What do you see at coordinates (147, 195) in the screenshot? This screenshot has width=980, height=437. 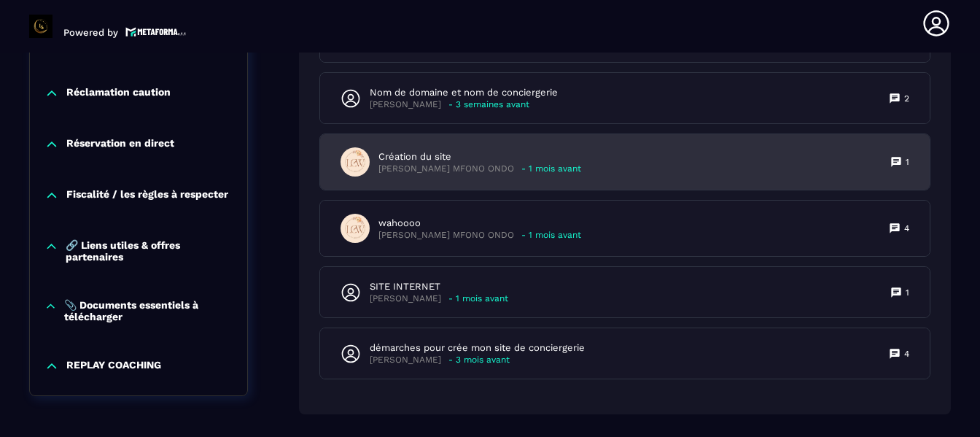 I see `p: Fiscalité / les règles à respecter` at bounding box center [147, 195].